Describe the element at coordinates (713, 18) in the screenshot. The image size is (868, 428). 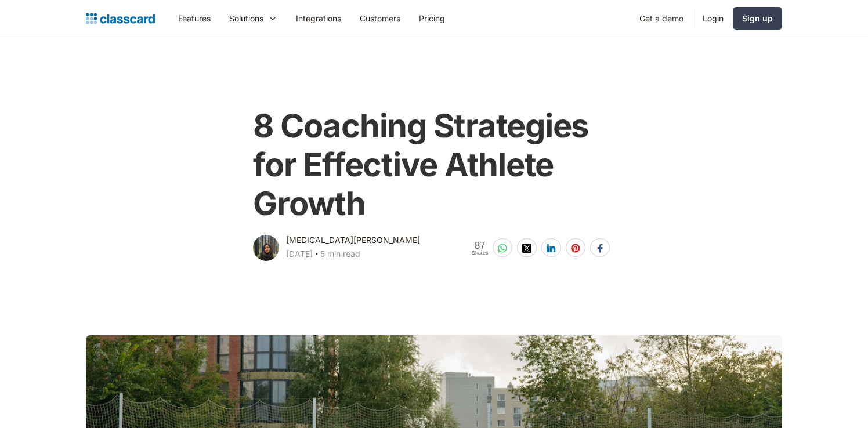
I see `a: Login` at that location.